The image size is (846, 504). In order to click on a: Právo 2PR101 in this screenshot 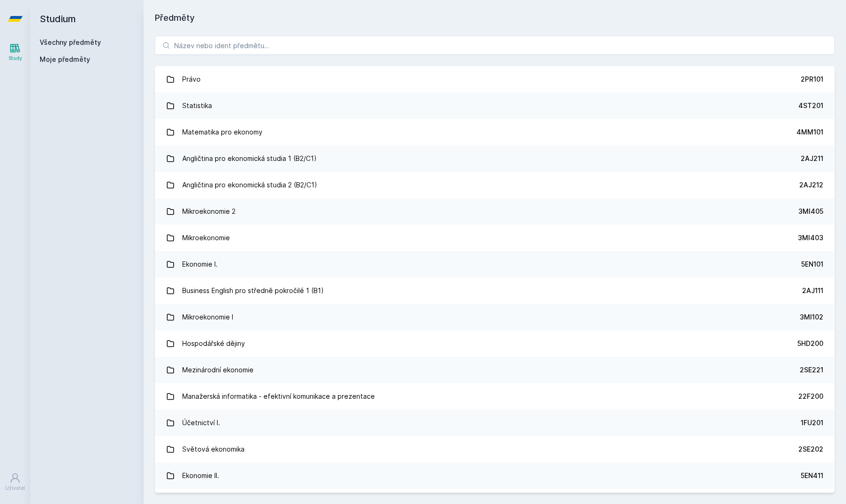, I will do `click(495, 79)`.